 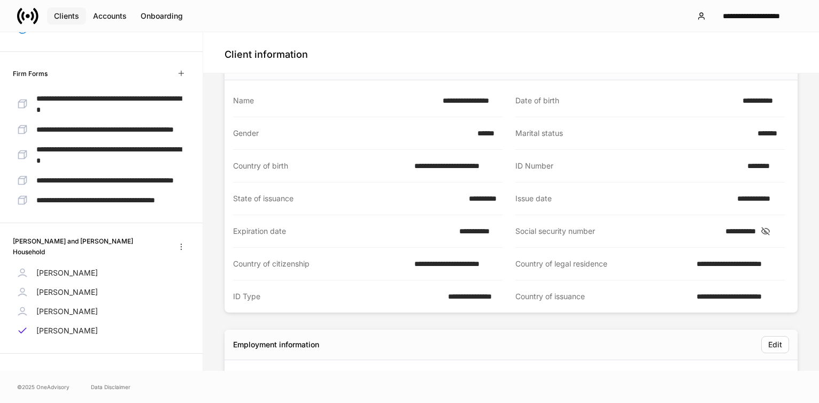 I want to click on div: Onboarding, so click(x=161, y=16).